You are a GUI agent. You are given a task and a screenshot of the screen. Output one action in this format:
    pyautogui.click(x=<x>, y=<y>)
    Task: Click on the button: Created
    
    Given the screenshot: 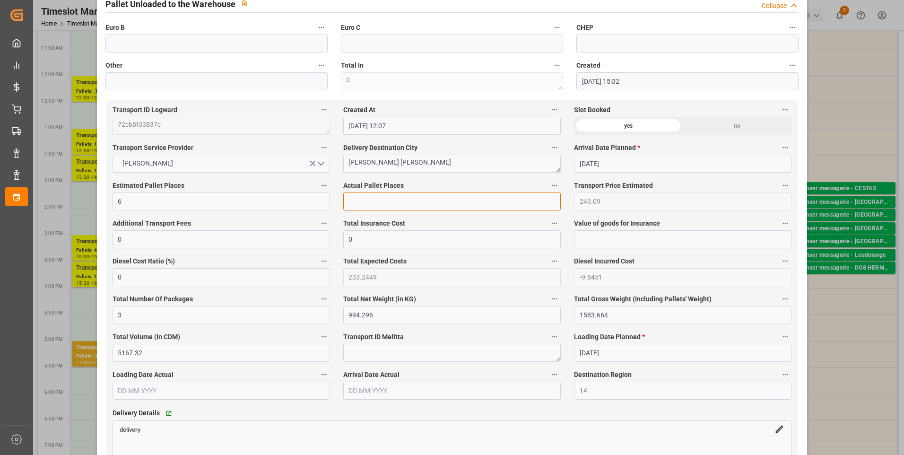 What is the action you would take?
    pyautogui.click(x=793, y=65)
    